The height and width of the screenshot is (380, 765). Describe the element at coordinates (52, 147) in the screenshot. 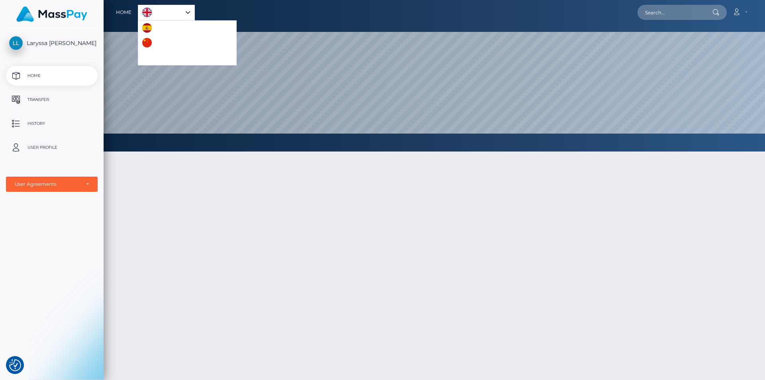

I see `p: User Profile` at that location.